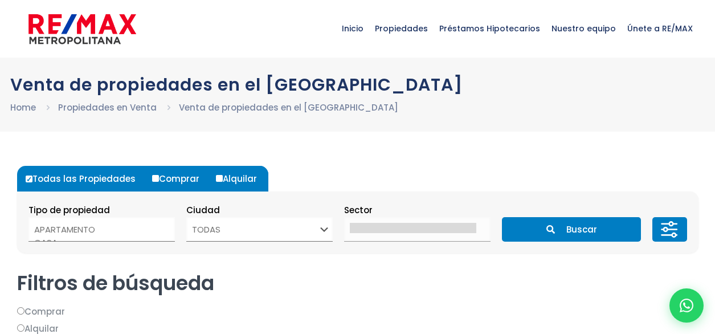 This screenshot has height=334, width=715. What do you see at coordinates (571, 229) in the screenshot?
I see `button: Buscar` at bounding box center [571, 229].